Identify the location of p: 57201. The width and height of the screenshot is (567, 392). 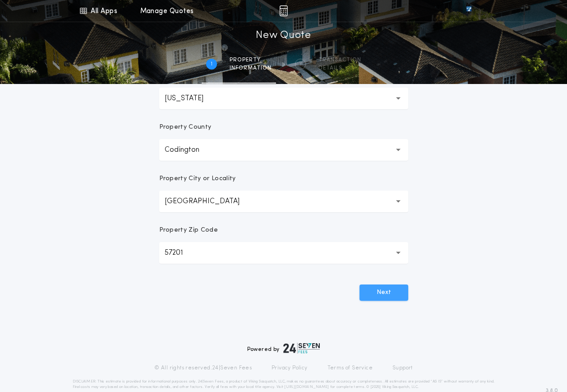
(181, 253).